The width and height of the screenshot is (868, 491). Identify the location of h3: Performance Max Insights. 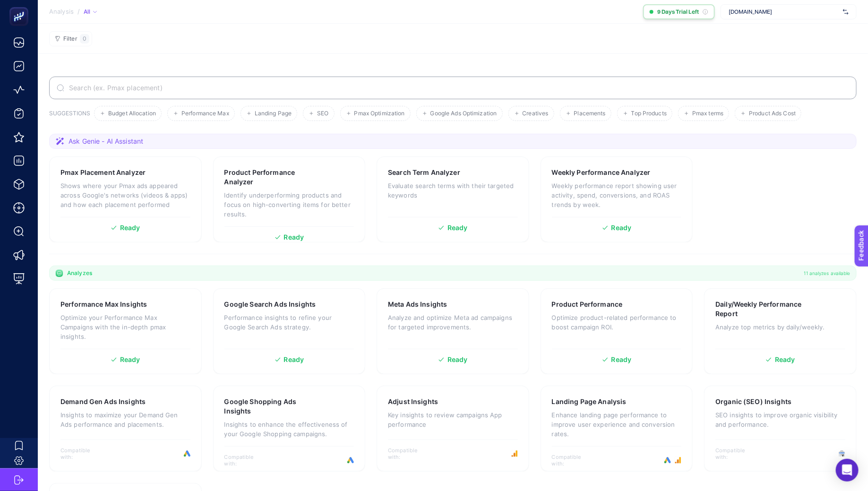
(104, 305).